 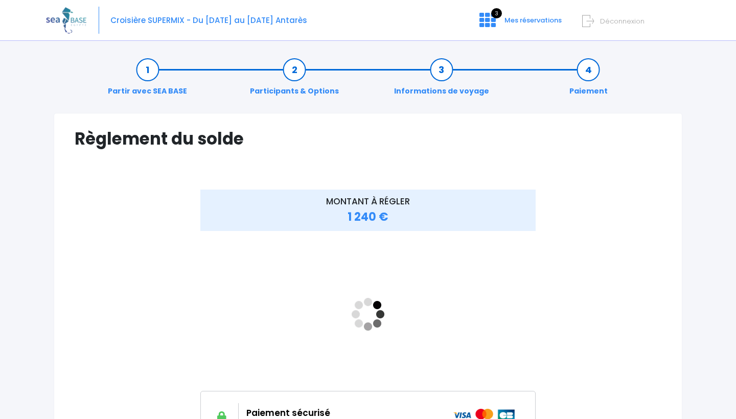 What do you see at coordinates (520, 24) in the screenshot?
I see `a: 3 Mes réservations` at bounding box center [520, 24].